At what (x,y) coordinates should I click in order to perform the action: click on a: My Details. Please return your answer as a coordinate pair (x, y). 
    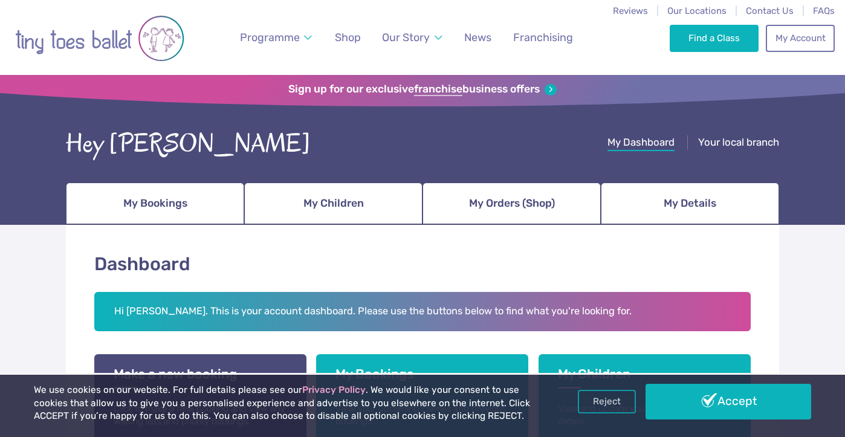
    Looking at the image, I should click on (689, 204).